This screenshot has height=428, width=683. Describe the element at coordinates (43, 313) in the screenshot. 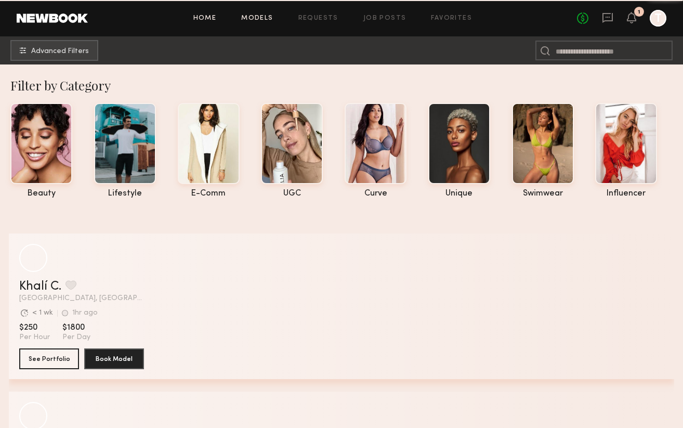

I see `div: < 1 wk` at that location.